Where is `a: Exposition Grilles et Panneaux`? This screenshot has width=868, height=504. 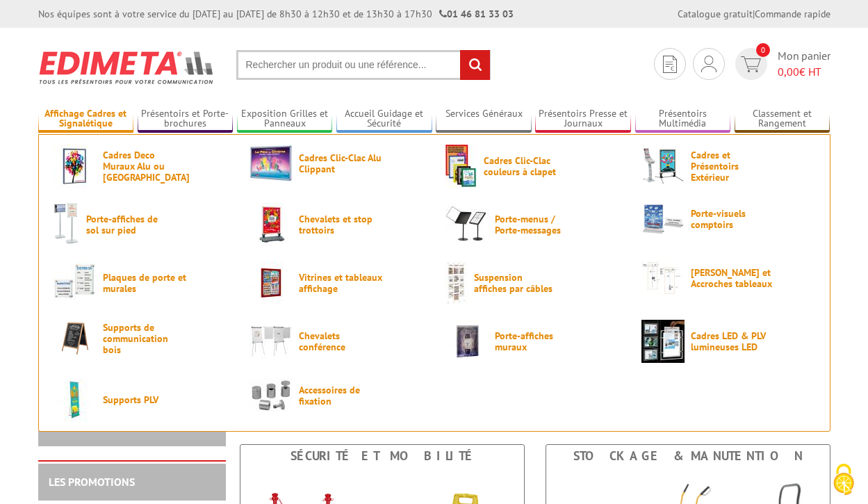
a: Exposition Grilles et Panneaux is located at coordinates (285, 119).